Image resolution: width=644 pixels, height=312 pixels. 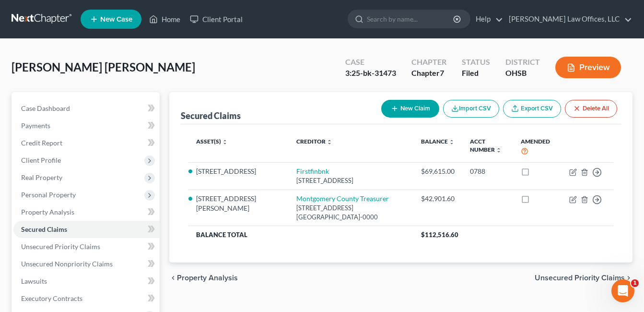 What do you see at coordinates (211, 116) in the screenshot?
I see `div: Secured Claims` at bounding box center [211, 116].